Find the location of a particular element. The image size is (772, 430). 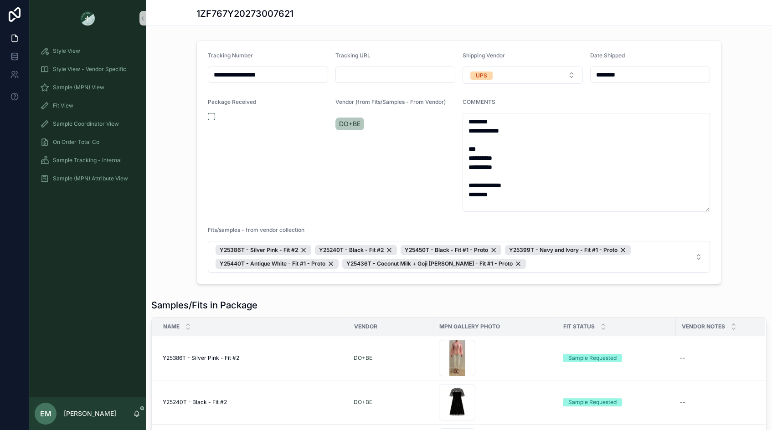

span: EM is located at coordinates (46, 414).